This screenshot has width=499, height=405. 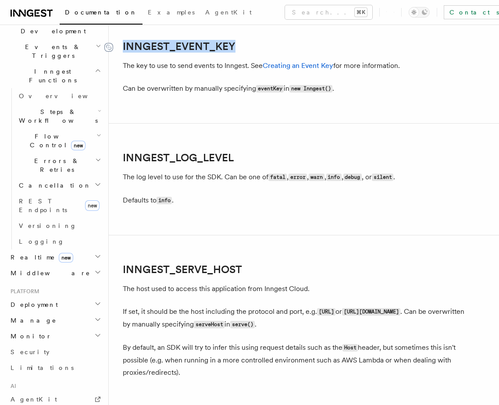 What do you see at coordinates (298, 201) in the screenshot?
I see `p: Defaults to .` at bounding box center [298, 201].